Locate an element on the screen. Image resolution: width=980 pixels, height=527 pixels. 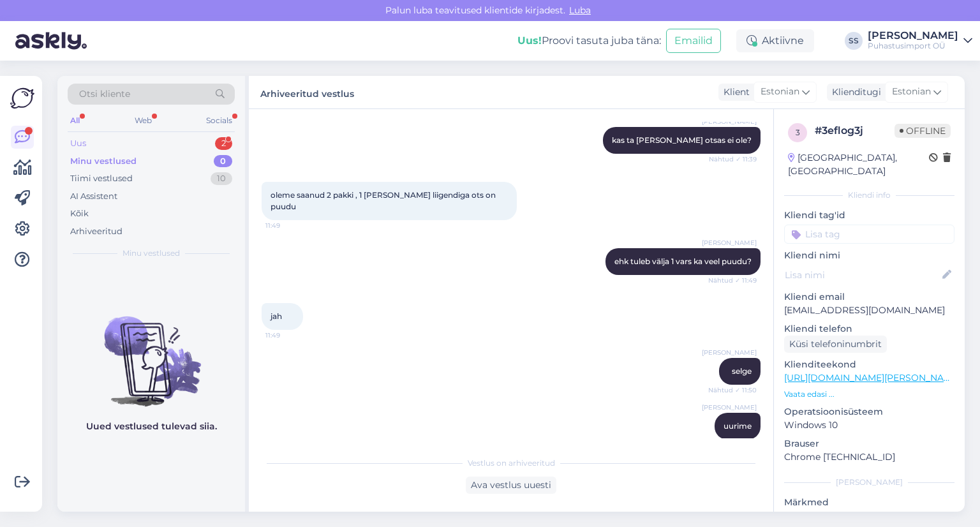
div: Kõik is located at coordinates (79, 214).